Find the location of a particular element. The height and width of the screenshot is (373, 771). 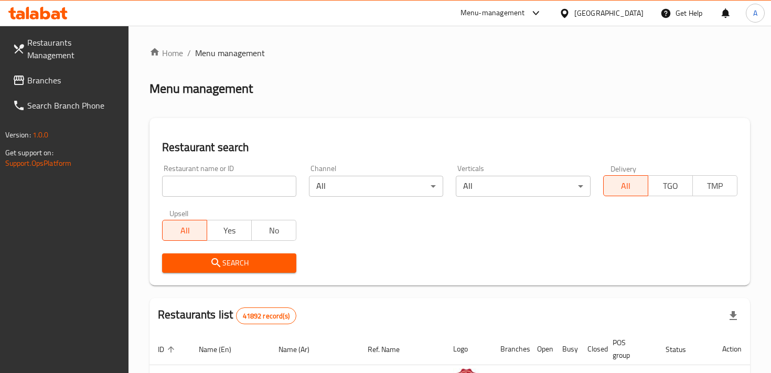

th: Branches is located at coordinates (511, 349).